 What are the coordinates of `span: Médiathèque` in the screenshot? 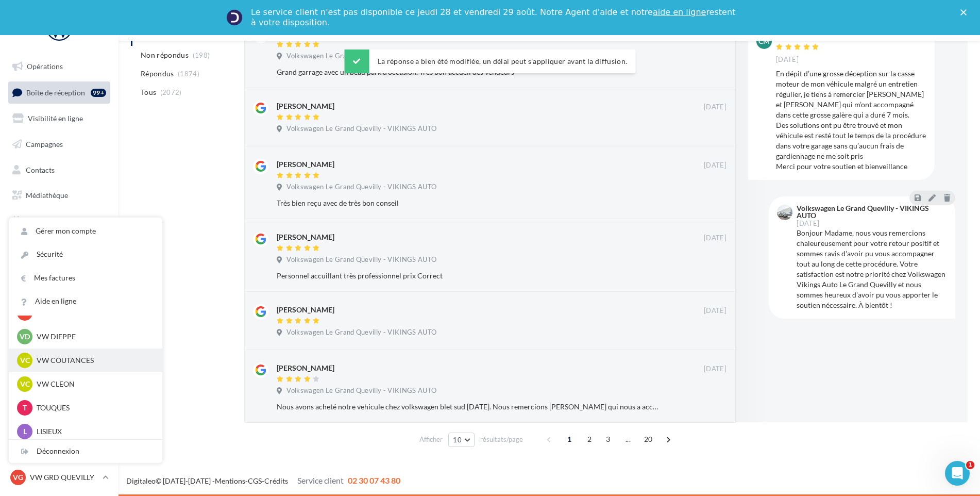 It's located at (47, 194).